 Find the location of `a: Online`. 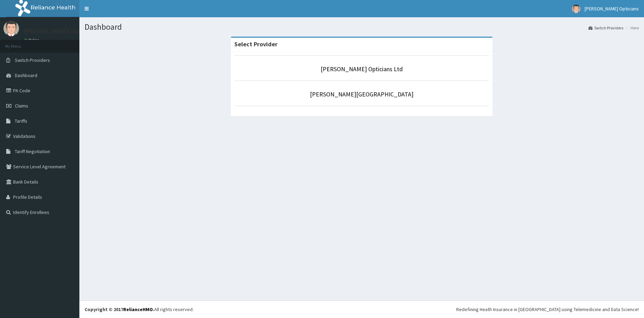

a: Online is located at coordinates (33, 40).